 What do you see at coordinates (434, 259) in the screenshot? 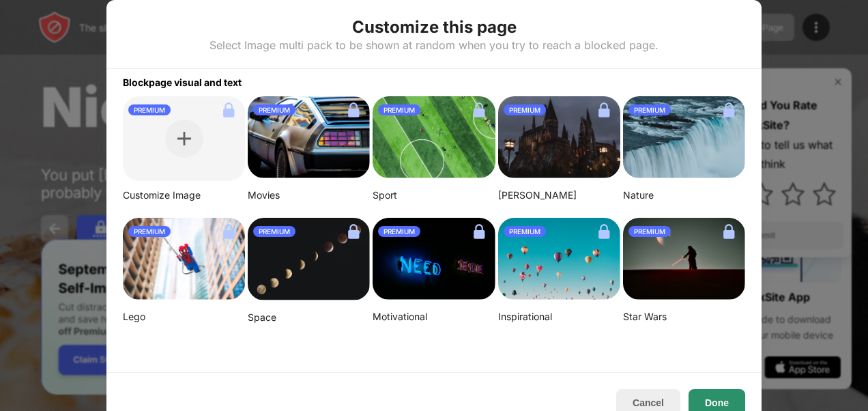
I see `img: alexis-fauvet-qfWf9Muwp-c-unsplash-small.png` at bounding box center [434, 259].